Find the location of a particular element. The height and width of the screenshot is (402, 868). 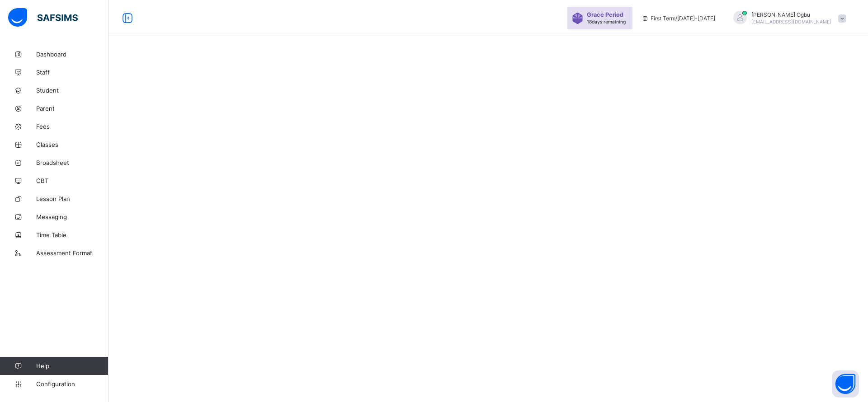

span: Help is located at coordinates (72, 366).